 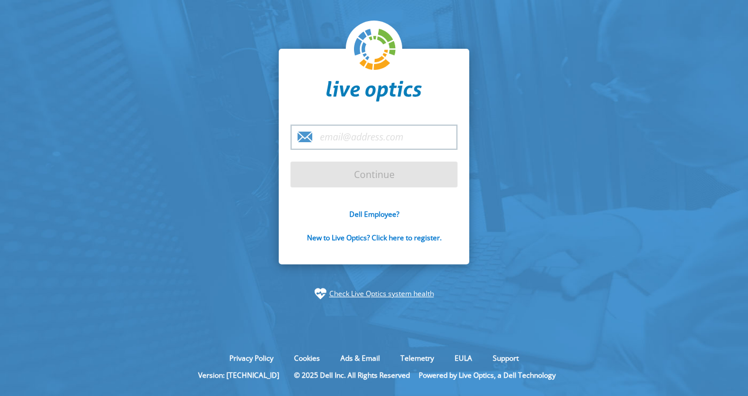 What do you see at coordinates (375, 50) in the screenshot?
I see `img: liveoptics-logo.svg` at bounding box center [375, 50].